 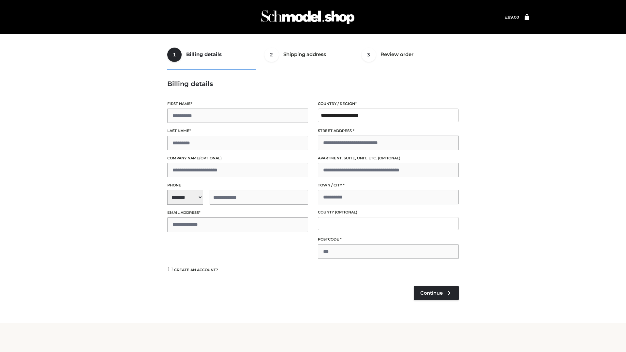 What do you see at coordinates (436, 293) in the screenshot?
I see `a: Continue` at bounding box center [436, 293].